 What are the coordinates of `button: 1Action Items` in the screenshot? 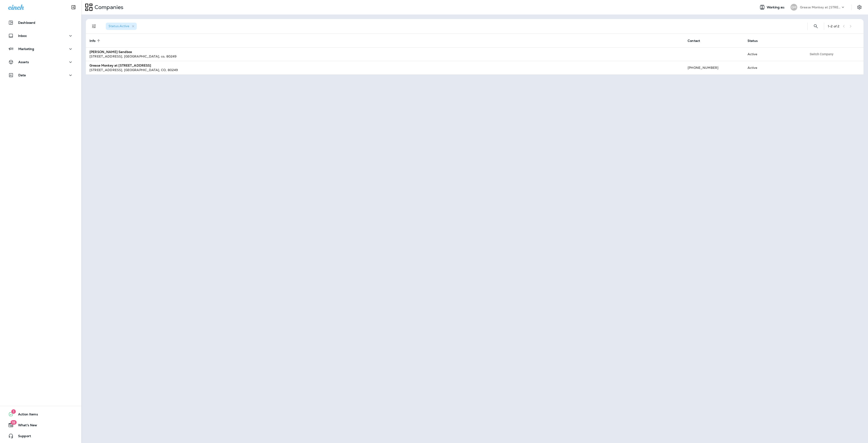 It's located at (41, 414).